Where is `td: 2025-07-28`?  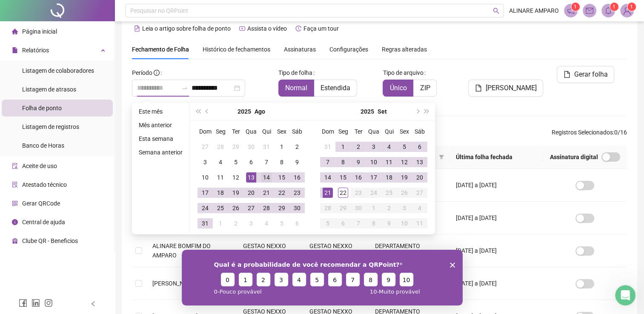
td: 2025-07-28 is located at coordinates (220, 147).